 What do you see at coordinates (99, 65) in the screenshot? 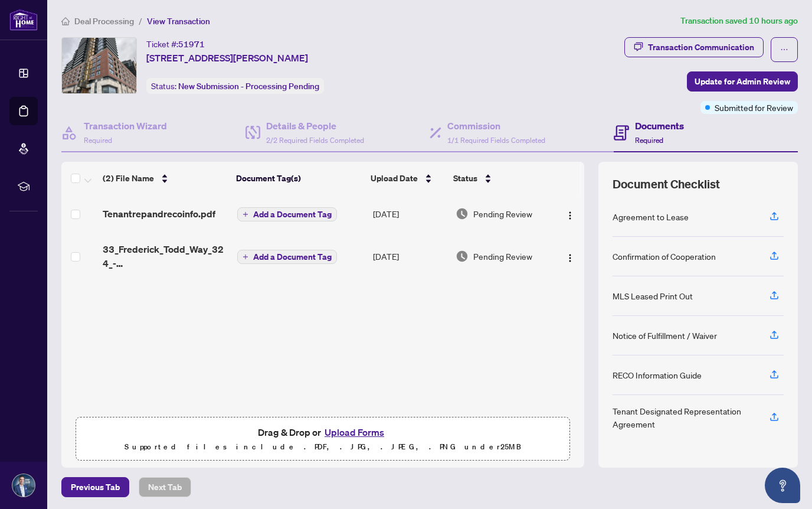
I see `img: IMG-C12364553_1.jpg` at bounding box center [99, 65].